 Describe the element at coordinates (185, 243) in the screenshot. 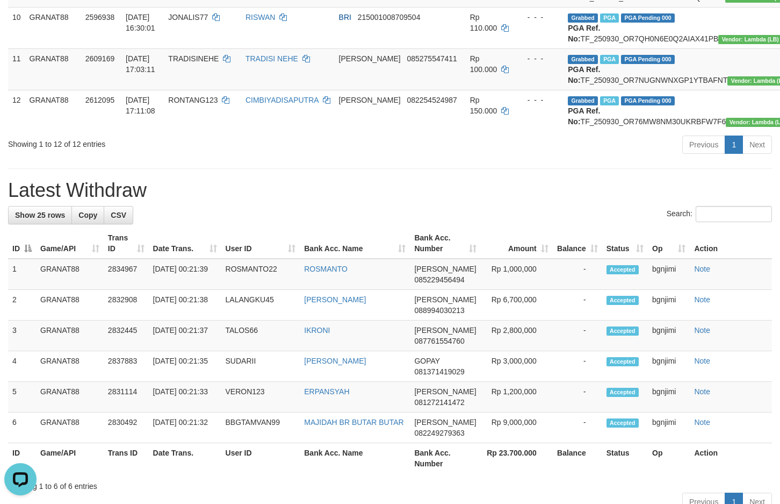

I see `th: Date Trans.: activate to sort column ascending` at that location.